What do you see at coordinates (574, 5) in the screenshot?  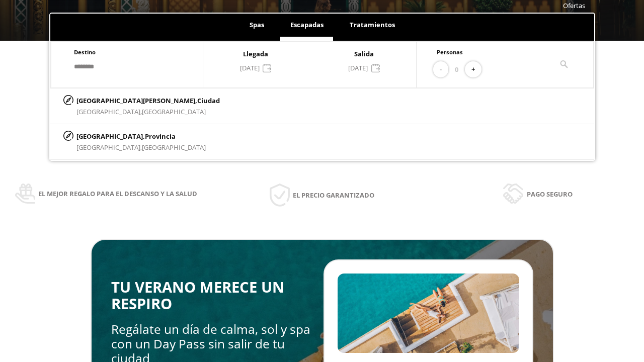 I see `span: Ofertas` at bounding box center [574, 5].